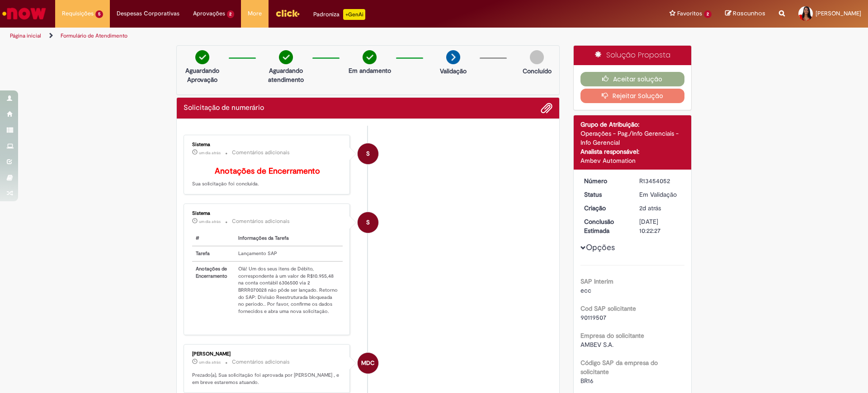 This screenshot has height=393, width=868. I want to click on span: AMBEV S.A., so click(597, 345).